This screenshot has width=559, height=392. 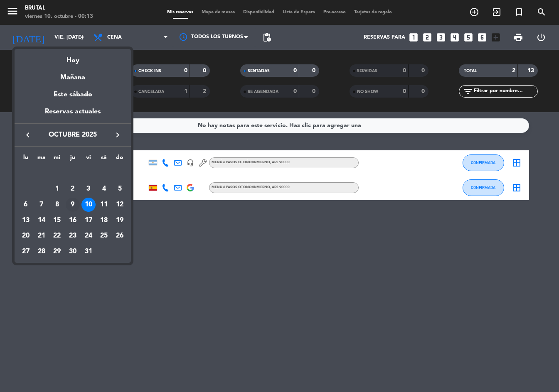 I want to click on div: 20, so click(x=26, y=236).